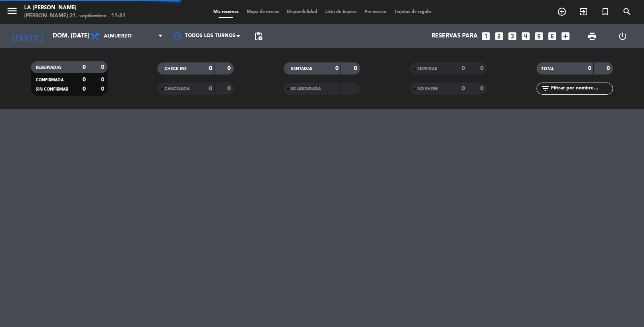 The width and height of the screenshot is (644, 327). I want to click on i: looks_one, so click(486, 36).